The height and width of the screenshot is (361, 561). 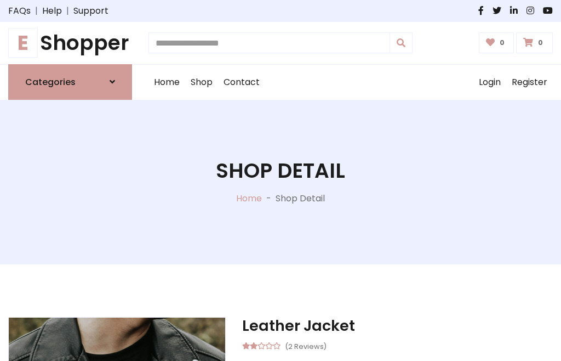 What do you see at coordinates (300, 198) in the screenshot?
I see `p: Shop Detail` at bounding box center [300, 198].